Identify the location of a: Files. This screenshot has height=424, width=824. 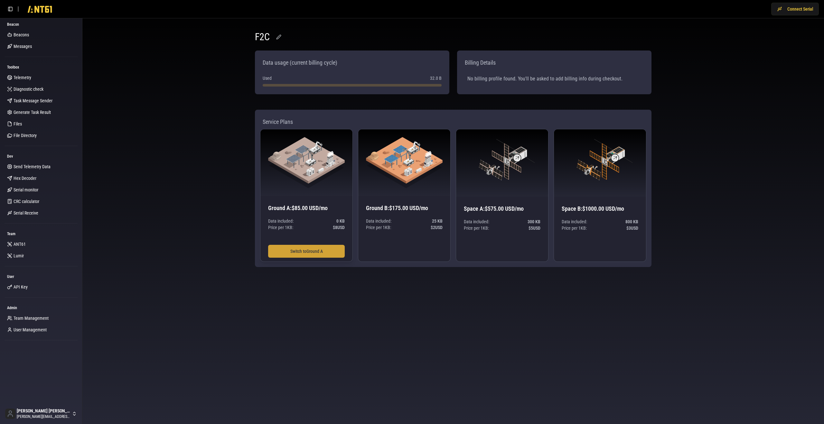
(41, 124).